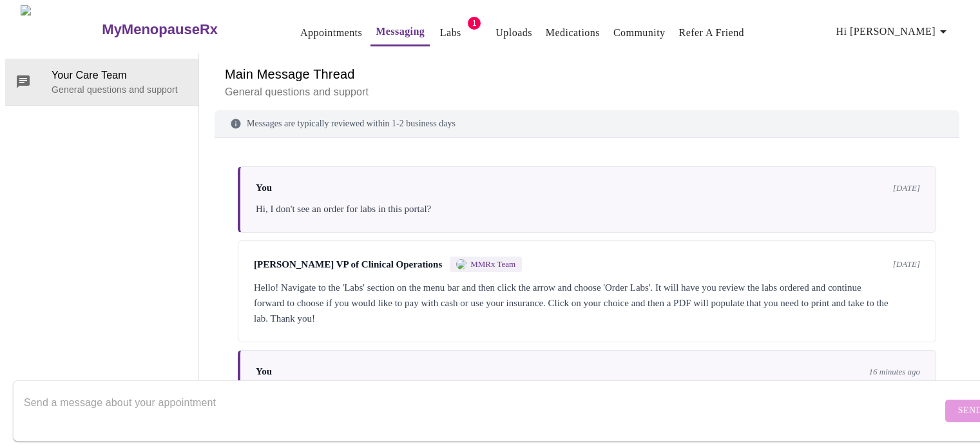 The height and width of the screenshot is (448, 980). Describe the element at coordinates (331, 33) in the screenshot. I see `a: Appointments` at that location.